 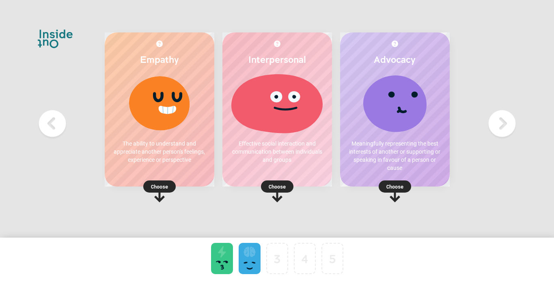 What do you see at coordinates (277, 59) in the screenshot?
I see `h2: Interpersonal` at bounding box center [277, 59].